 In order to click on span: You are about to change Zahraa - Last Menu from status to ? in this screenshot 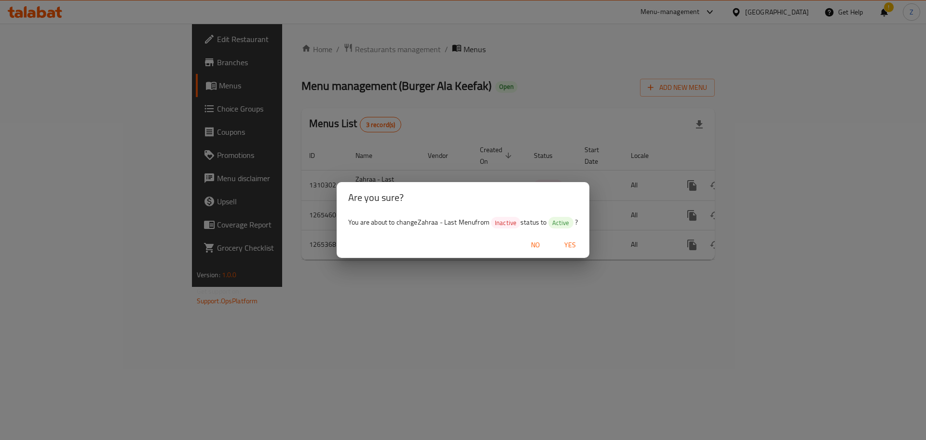, I will do `click(463, 222)`.